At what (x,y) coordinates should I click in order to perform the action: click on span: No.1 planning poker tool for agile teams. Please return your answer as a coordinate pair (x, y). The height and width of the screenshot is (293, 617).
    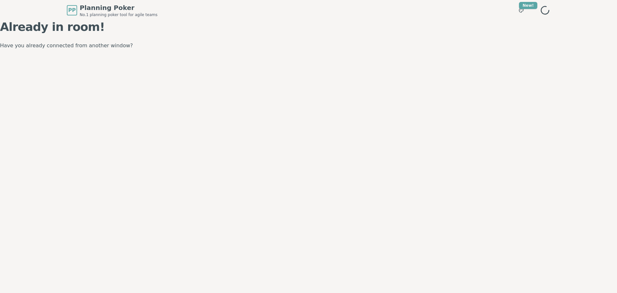
    Looking at the image, I should click on (119, 15).